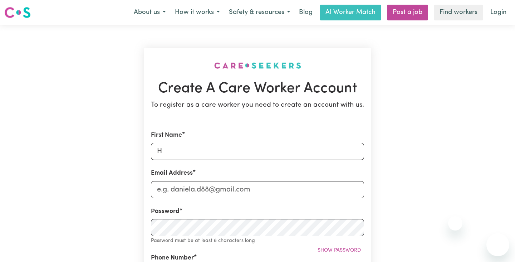 The width and height of the screenshot is (515, 262). What do you see at coordinates (258, 105) in the screenshot?
I see `p: To register as a care worker you need to create an account with us.` at bounding box center [258, 105].